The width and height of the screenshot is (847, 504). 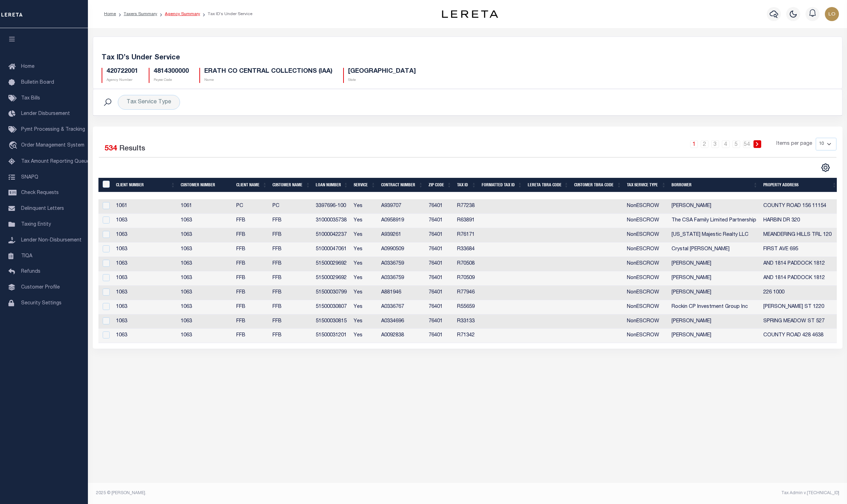 What do you see at coordinates (382, 80) in the screenshot?
I see `p: State` at bounding box center [382, 80].